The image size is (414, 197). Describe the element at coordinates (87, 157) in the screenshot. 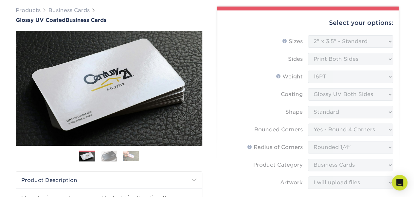

I see `img: Business Cards 01` at that location.